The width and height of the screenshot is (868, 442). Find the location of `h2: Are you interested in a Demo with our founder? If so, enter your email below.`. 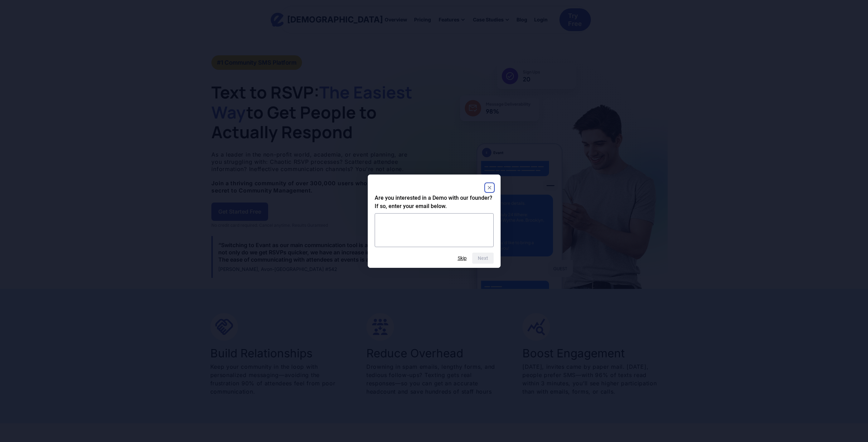

h2: Are you interested in a Demo with our founder? If so, enter your email below. is located at coordinates (434, 202).